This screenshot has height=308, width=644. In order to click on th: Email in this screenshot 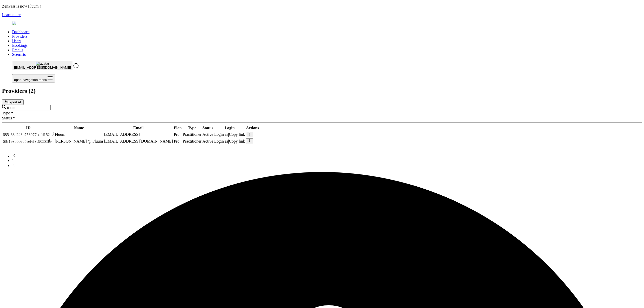, I will do `click(138, 128)`.